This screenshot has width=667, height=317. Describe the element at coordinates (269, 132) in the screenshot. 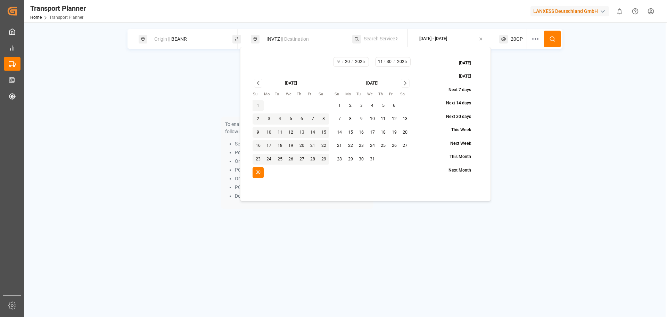

I see `button: 10` at that location.